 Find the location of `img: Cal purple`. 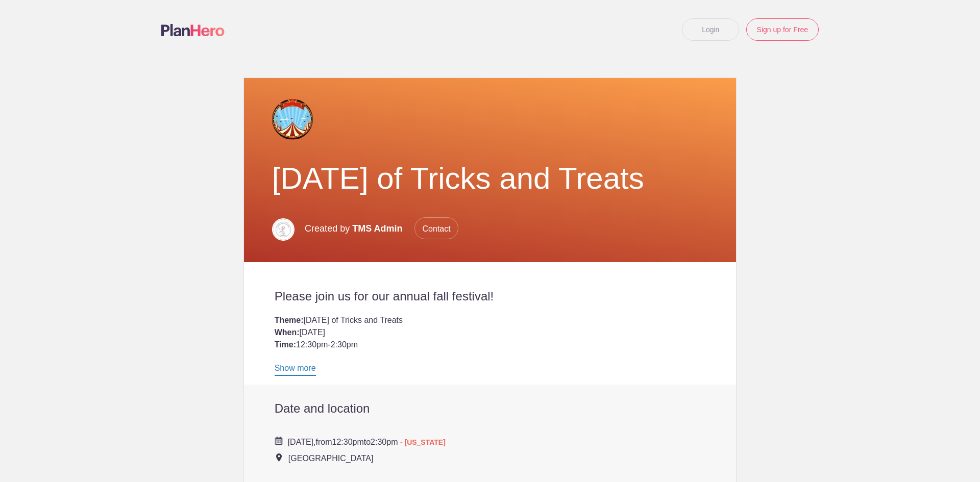

img: Cal purple is located at coordinates (278, 441).